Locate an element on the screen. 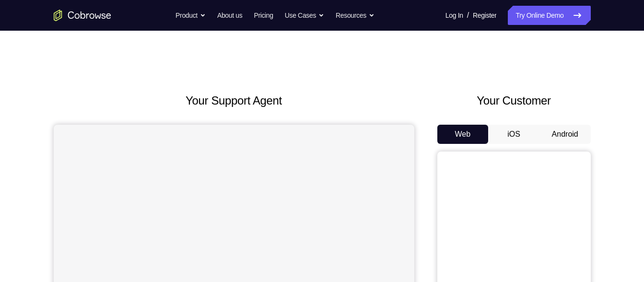 This screenshot has height=282, width=644. a: Go to the home page is located at coordinates (82, 15).